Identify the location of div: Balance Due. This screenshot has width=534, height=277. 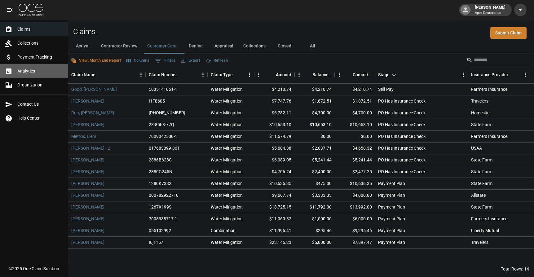
(322, 75).